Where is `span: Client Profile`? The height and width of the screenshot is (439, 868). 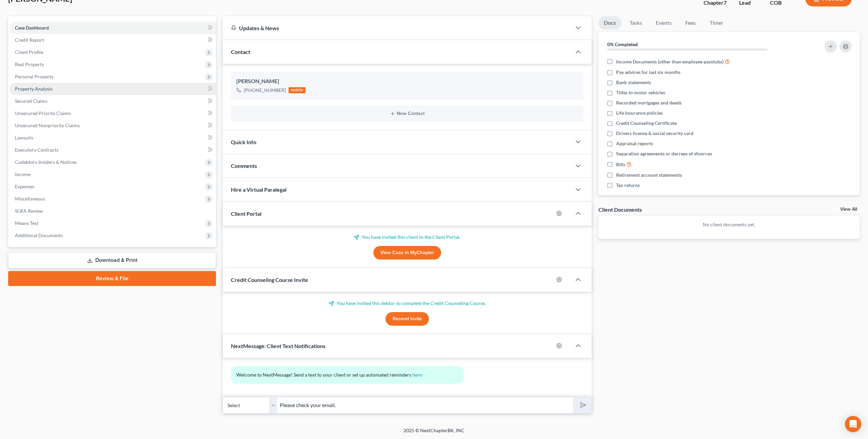 span: Client Profile is located at coordinates (29, 52).